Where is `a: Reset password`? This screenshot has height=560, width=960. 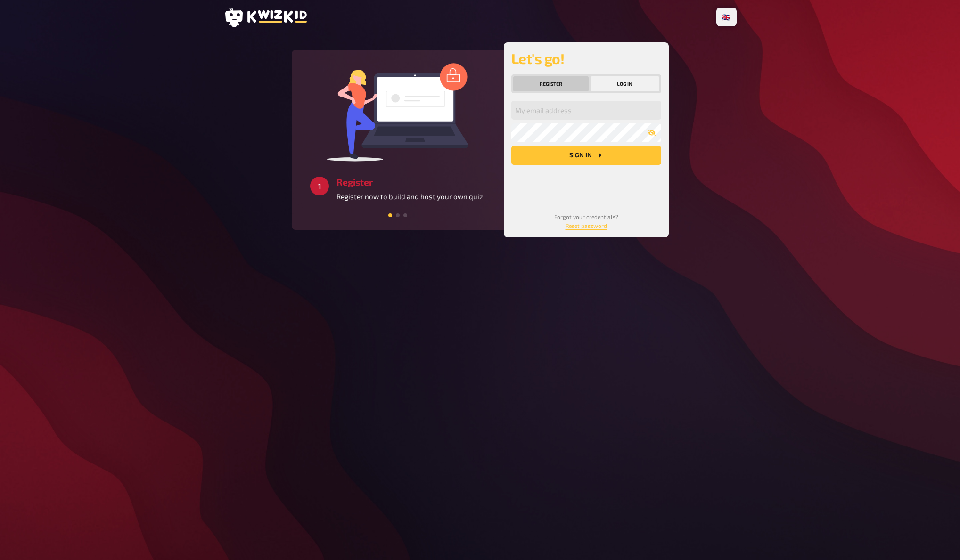
a: Reset password is located at coordinates (586, 226).